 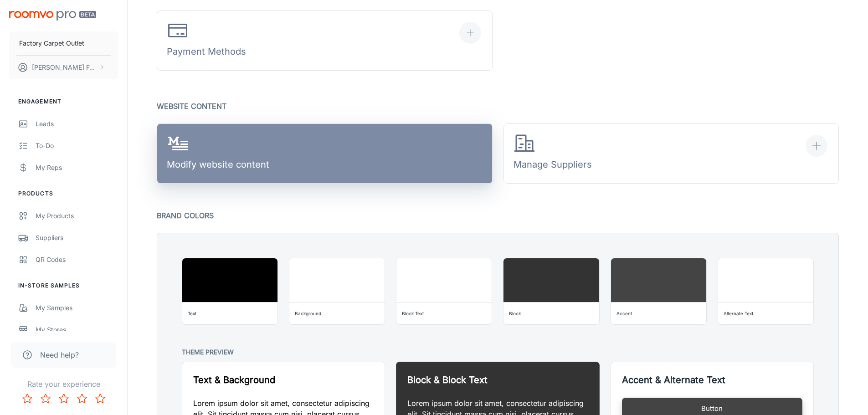 I want to click on span: Need help?, so click(x=60, y=355).